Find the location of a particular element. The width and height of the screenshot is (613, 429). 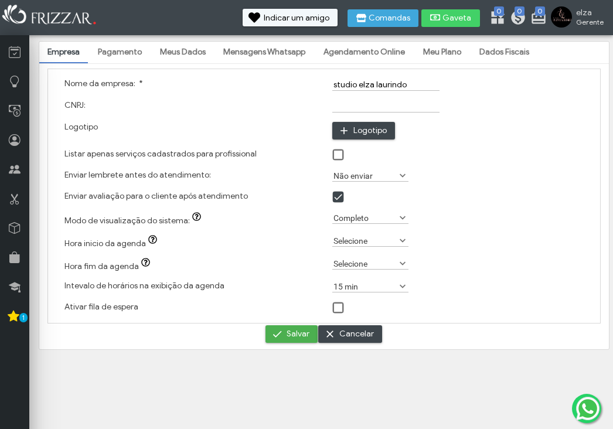

span: Salvar is located at coordinates (298, 334).